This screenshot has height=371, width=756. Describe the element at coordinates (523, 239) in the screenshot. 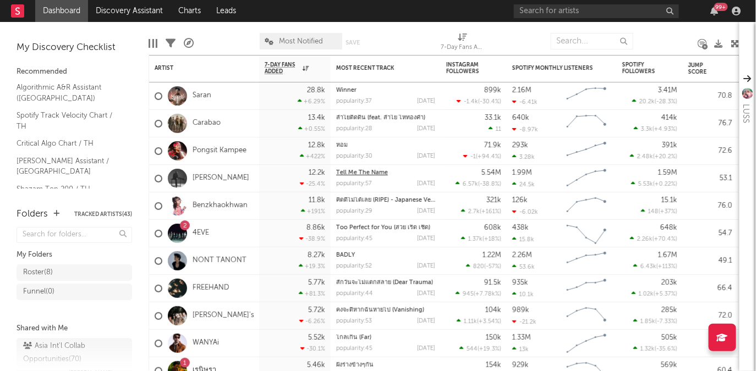

I see `div: 15.8k` at that location.